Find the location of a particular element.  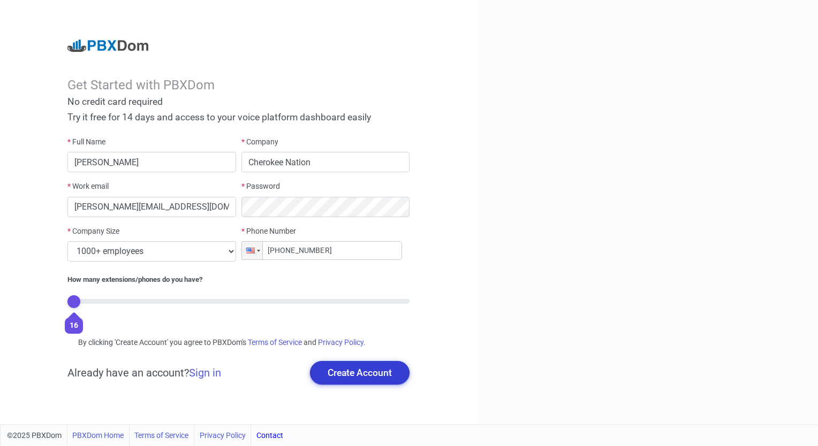

span: No credit card required Try it free for 14 days and access to your voice platform dashboard easily is located at coordinates (219, 109).